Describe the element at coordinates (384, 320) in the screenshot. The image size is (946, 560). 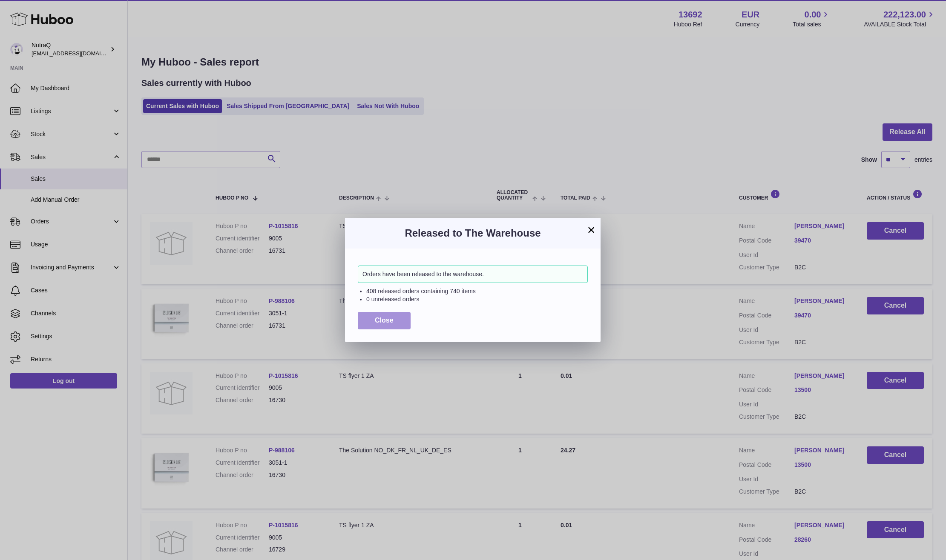
I see `span: Close` at that location.